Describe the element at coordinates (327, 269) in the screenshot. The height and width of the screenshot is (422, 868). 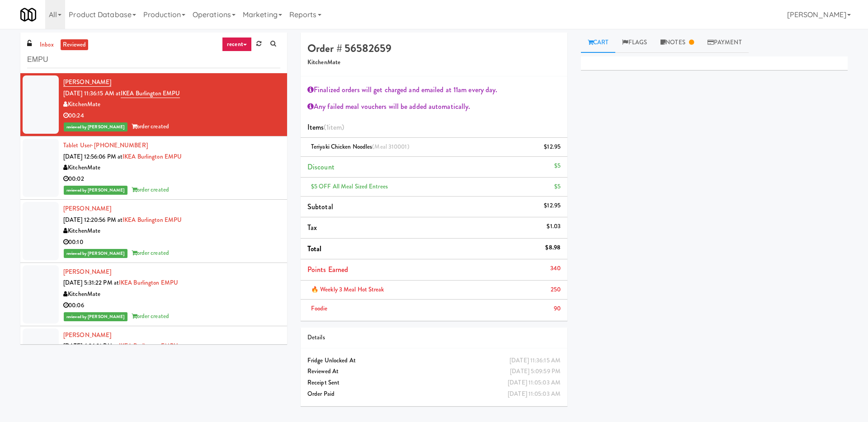
I see `span: Points Earned` at that location.